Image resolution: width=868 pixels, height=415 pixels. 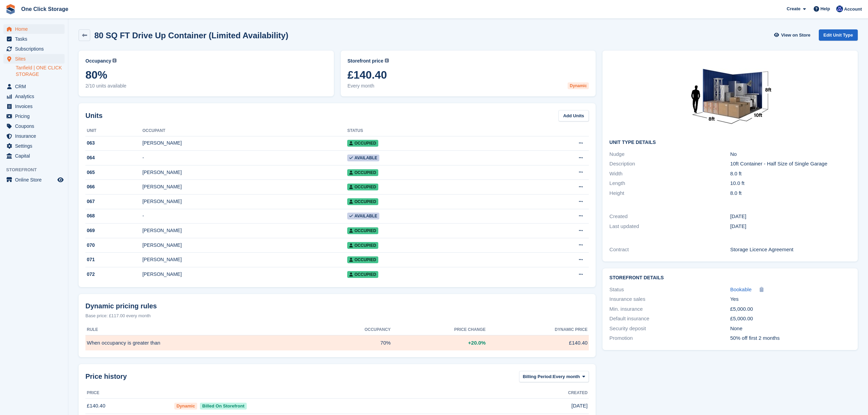 I want to click on div: 50% off first 2 months, so click(x=791, y=338).